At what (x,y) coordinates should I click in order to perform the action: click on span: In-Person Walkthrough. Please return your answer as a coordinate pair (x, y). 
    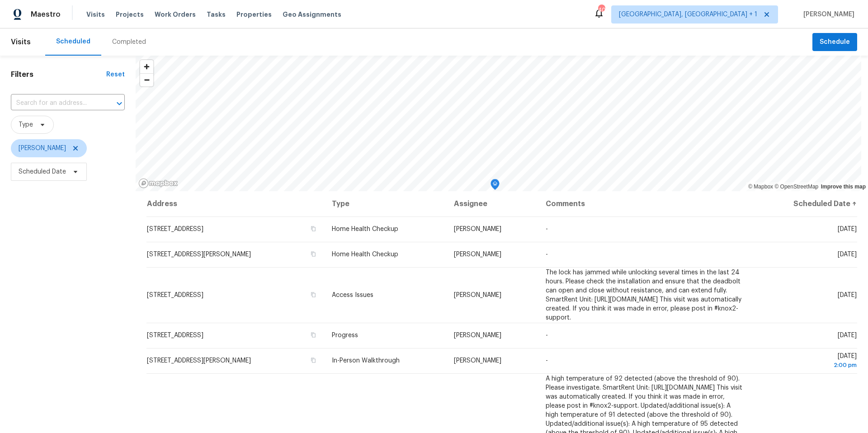
    Looking at the image, I should click on (366, 361).